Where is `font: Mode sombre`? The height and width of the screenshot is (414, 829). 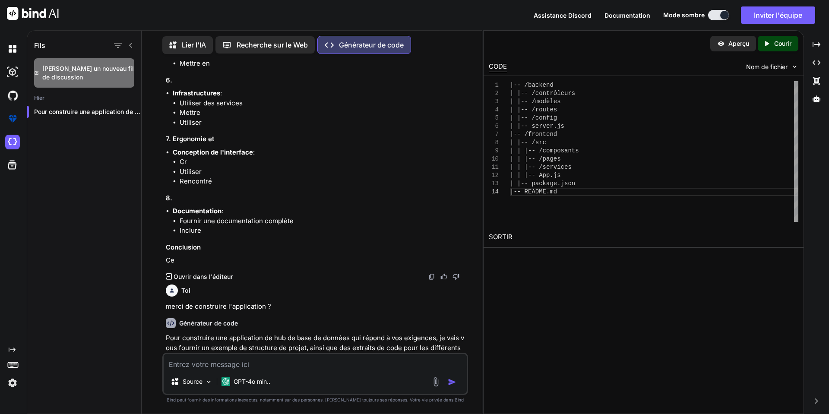 font: Mode sombre is located at coordinates (684, 15).